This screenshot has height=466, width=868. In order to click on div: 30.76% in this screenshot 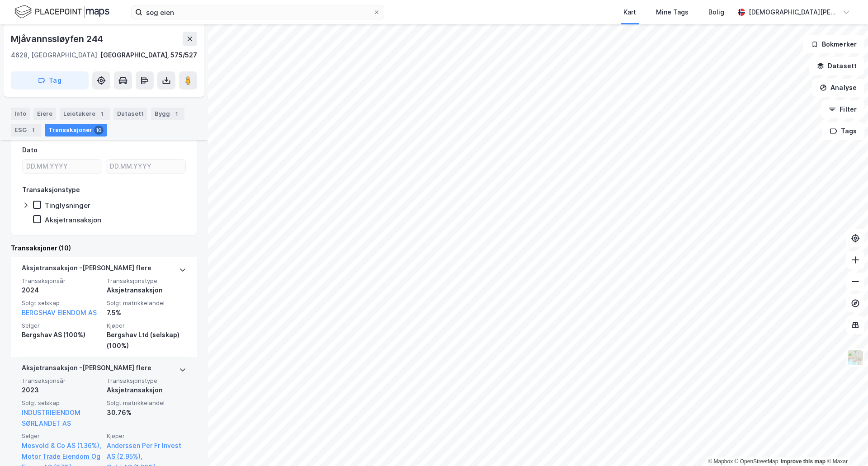, I will do `click(147, 412)`.